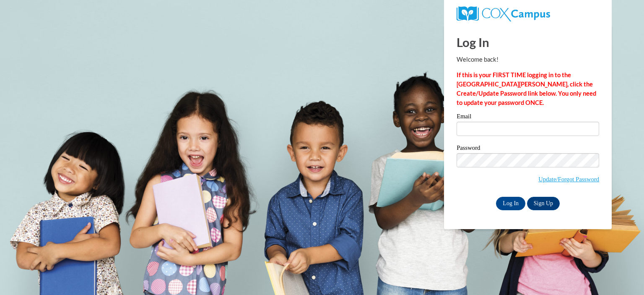 This screenshot has height=295, width=644. What do you see at coordinates (528, 42) in the screenshot?
I see `h1: Log In` at bounding box center [528, 42].